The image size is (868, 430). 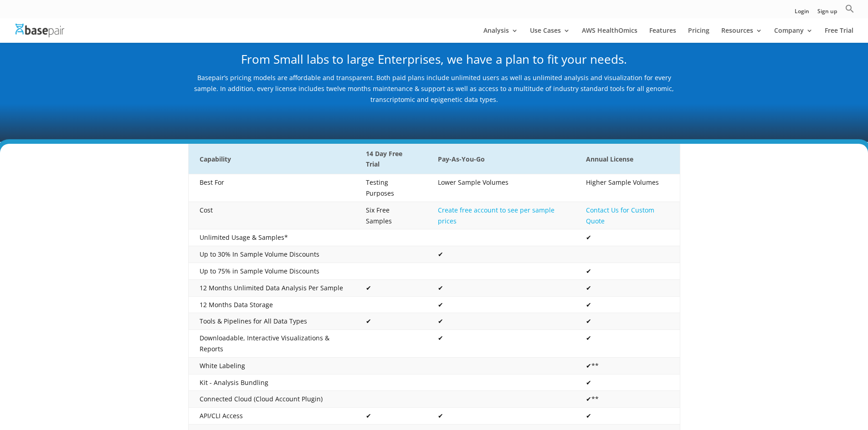 What do you see at coordinates (850, 9) in the screenshot?
I see `svg: Search` at bounding box center [850, 9].